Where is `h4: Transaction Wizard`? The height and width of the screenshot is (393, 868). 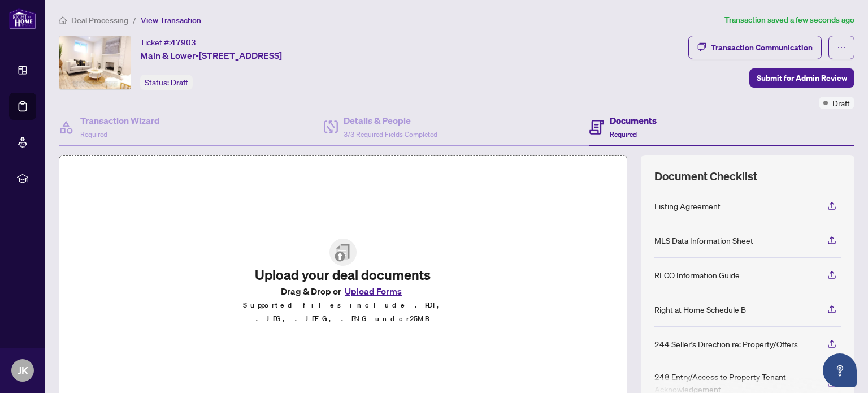 h4: Transaction Wizard is located at coordinates (120, 120).